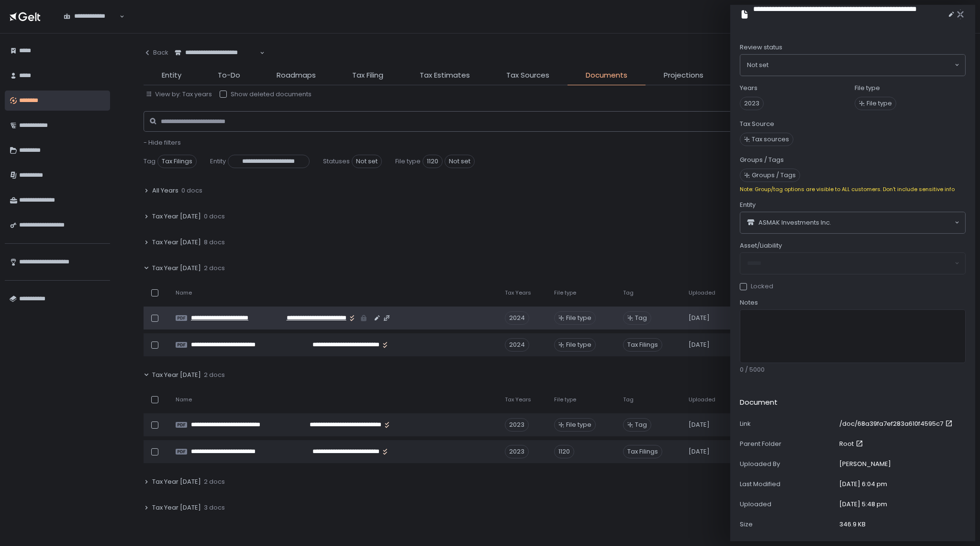 This screenshot has height=546, width=980. I want to click on span: Review status, so click(761, 48).